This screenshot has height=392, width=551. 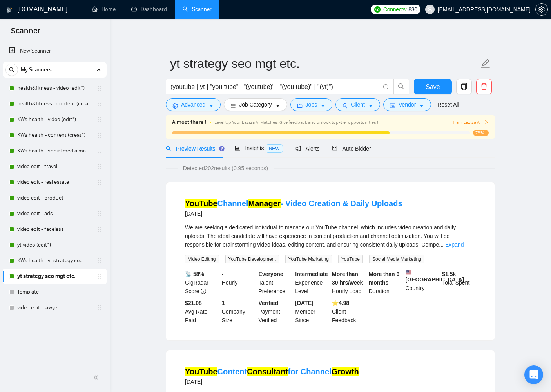 I want to click on a: homeHome, so click(x=104, y=9).